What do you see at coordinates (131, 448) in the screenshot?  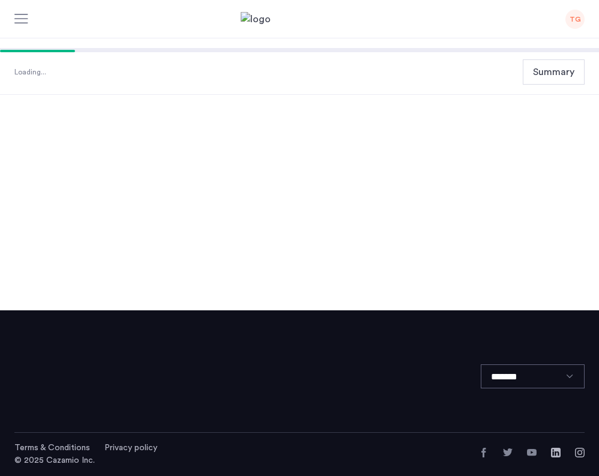 I see `a: Privacy policy` at bounding box center [131, 448].